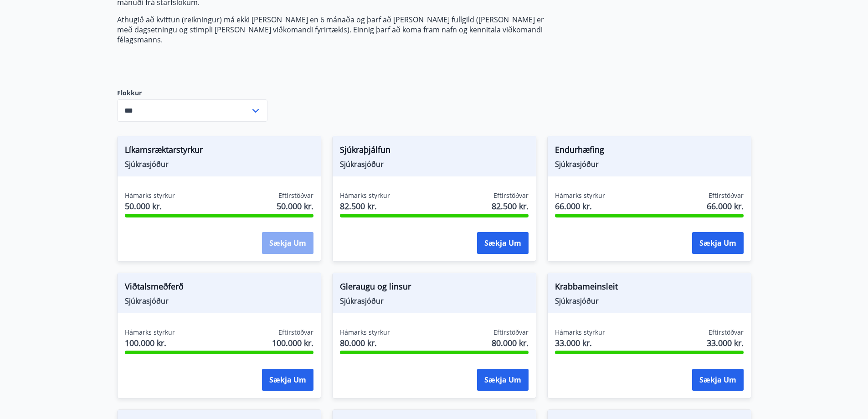 Image resolution: width=868 pixels, height=419 pixels. What do you see at coordinates (434, 151) in the screenshot?
I see `span: Sjúkraþjálfun` at bounding box center [434, 151].